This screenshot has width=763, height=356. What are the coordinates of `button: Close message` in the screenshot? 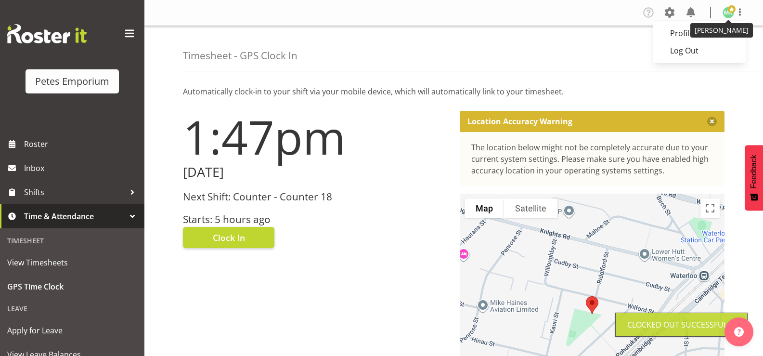 It's located at (712, 121).